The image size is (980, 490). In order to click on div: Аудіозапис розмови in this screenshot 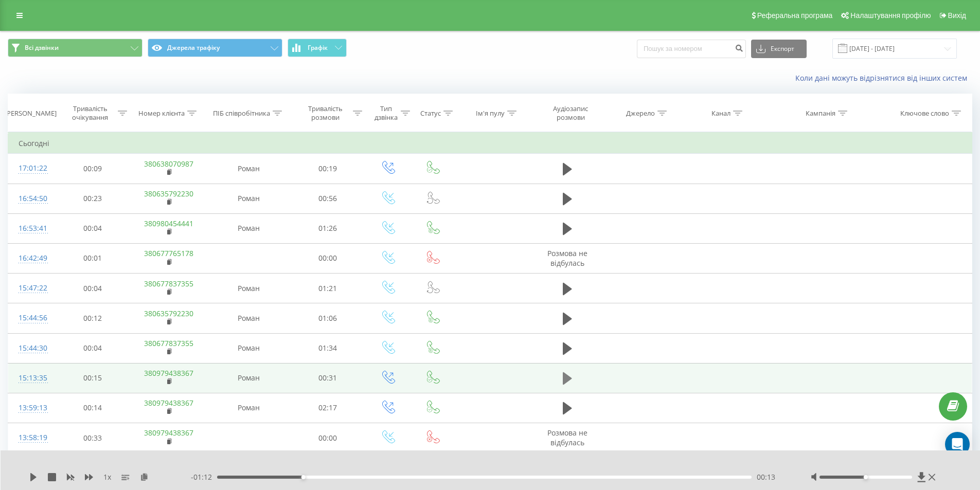, I will do `click(570, 113)`.